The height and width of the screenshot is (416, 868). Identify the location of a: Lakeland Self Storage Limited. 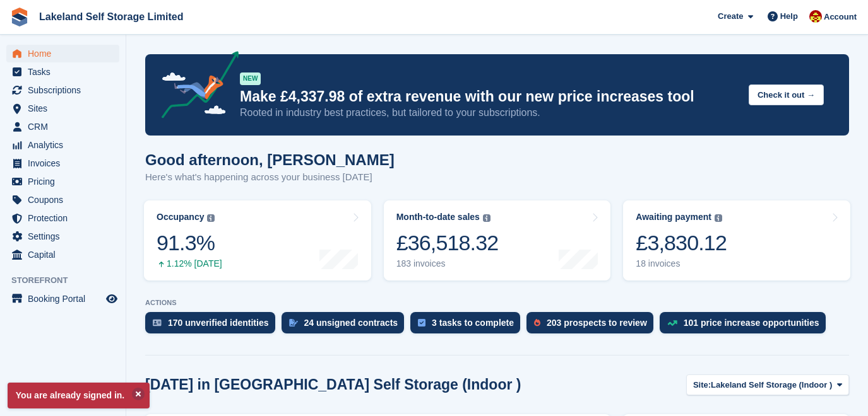
(111, 17).